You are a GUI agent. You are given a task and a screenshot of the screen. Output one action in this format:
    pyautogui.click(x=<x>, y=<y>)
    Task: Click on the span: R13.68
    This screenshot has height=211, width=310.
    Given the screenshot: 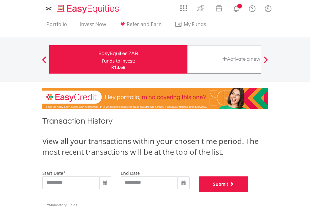 What is the action you would take?
    pyautogui.click(x=118, y=67)
    